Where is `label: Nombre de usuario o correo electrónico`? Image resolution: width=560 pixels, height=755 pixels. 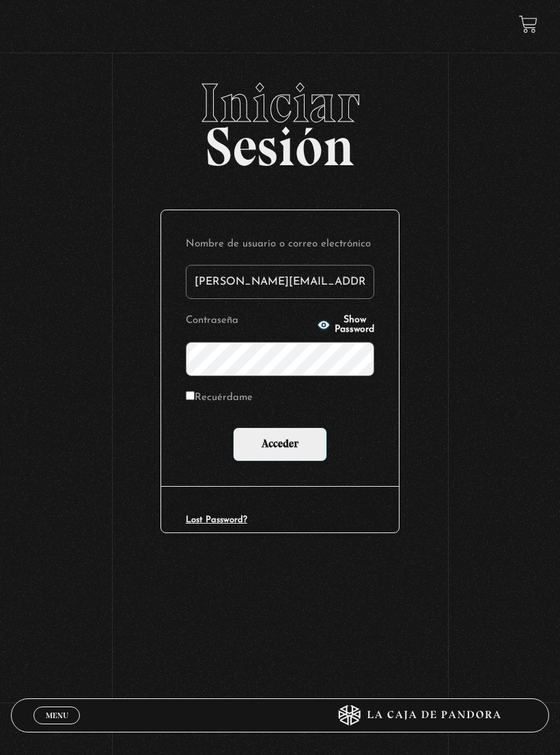
label: Nombre de usuario o correo electrónico is located at coordinates (280, 244).